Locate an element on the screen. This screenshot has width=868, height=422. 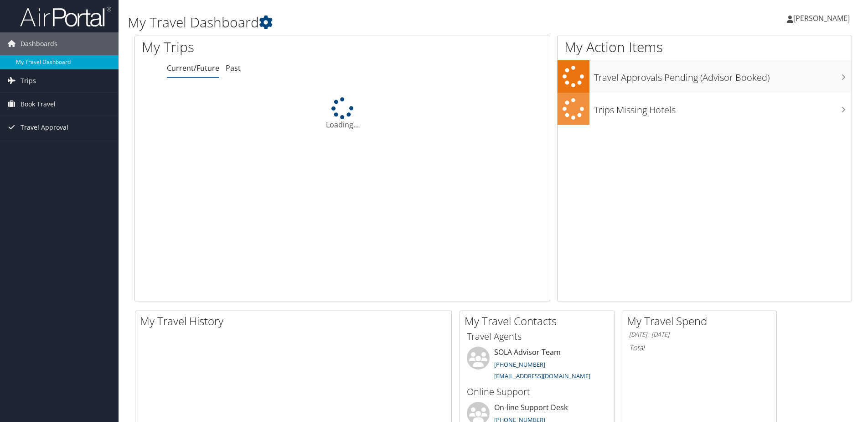
img: airportal-logo.png is located at coordinates (66, 16).